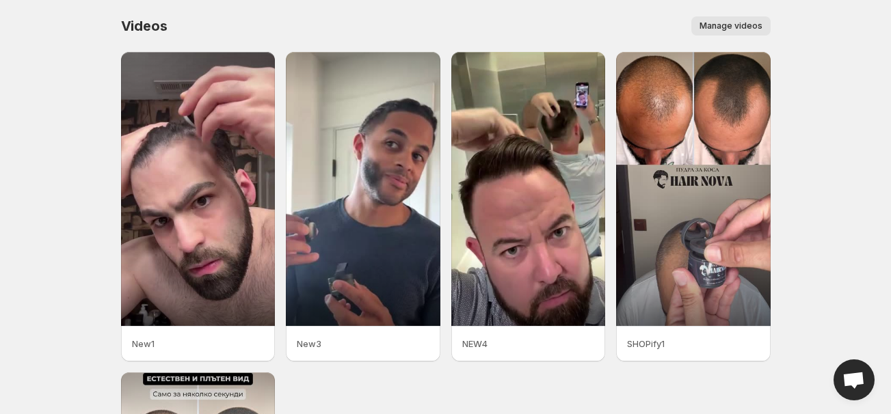 The image size is (891, 414). What do you see at coordinates (144, 26) in the screenshot?
I see `span: Videos` at bounding box center [144, 26].